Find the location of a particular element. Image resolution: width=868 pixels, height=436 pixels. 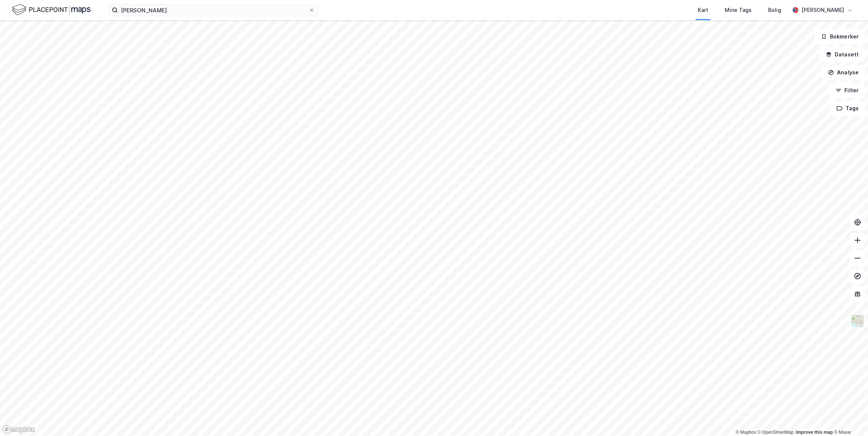

button: Datasett is located at coordinates (842, 55).